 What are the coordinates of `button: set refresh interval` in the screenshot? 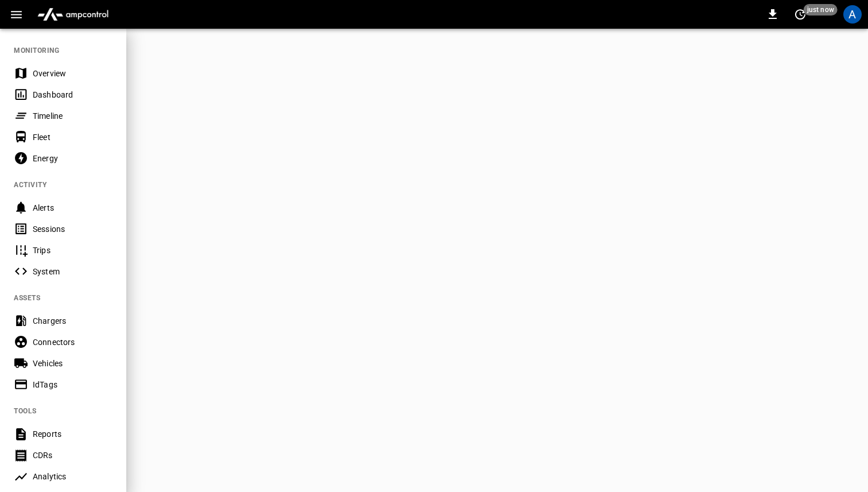 It's located at (801, 14).